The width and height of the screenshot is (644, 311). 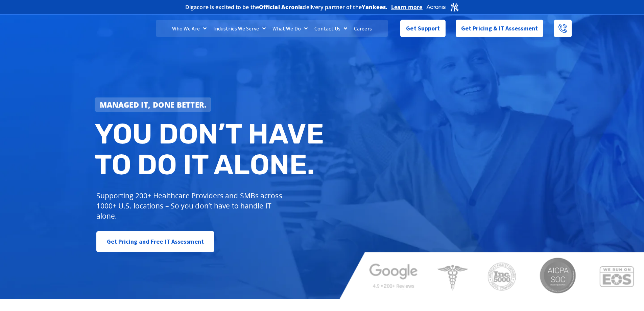 I want to click on span: Get Support, so click(x=423, y=28).